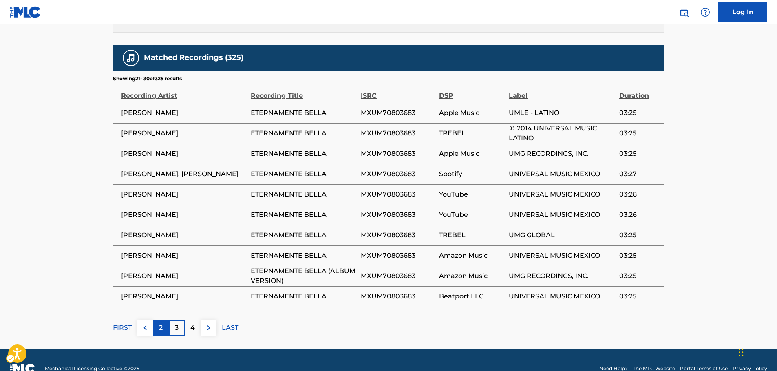 Image resolution: width=777 pixels, height=371 pixels. Describe the element at coordinates (397, 91) in the screenshot. I see `div: ISRC` at that location.